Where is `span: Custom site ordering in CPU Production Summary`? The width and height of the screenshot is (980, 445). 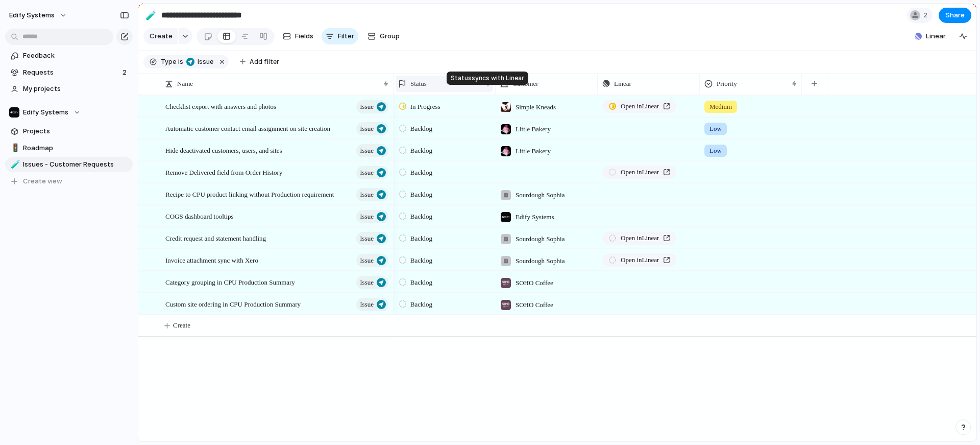 span: Custom site ordering in CPU Production Summary is located at coordinates (233, 303).